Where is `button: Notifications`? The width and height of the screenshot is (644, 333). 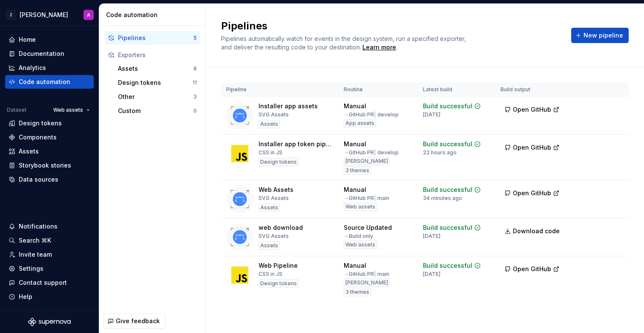 button: Notifications is located at coordinates (49, 226).